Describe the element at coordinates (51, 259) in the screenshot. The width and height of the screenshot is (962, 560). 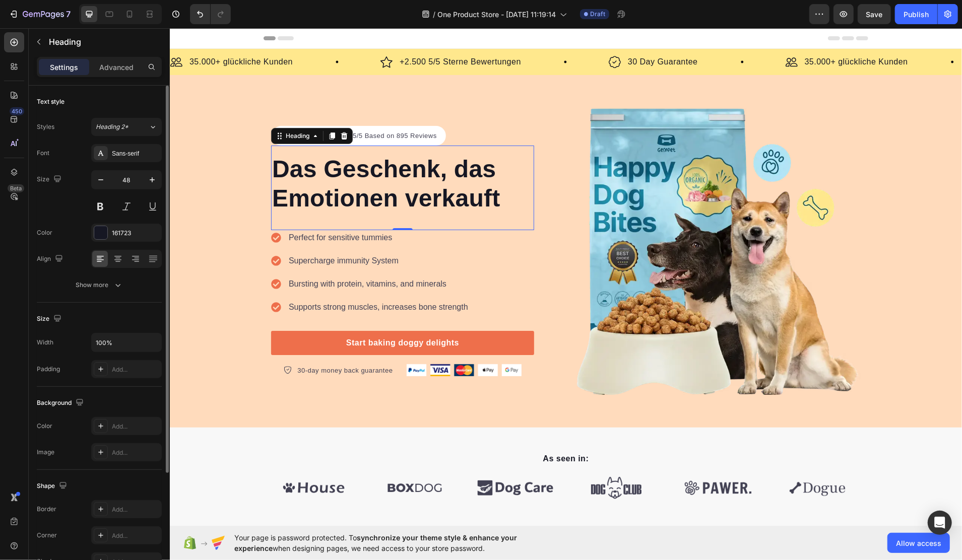
I see `div: Align` at that location.